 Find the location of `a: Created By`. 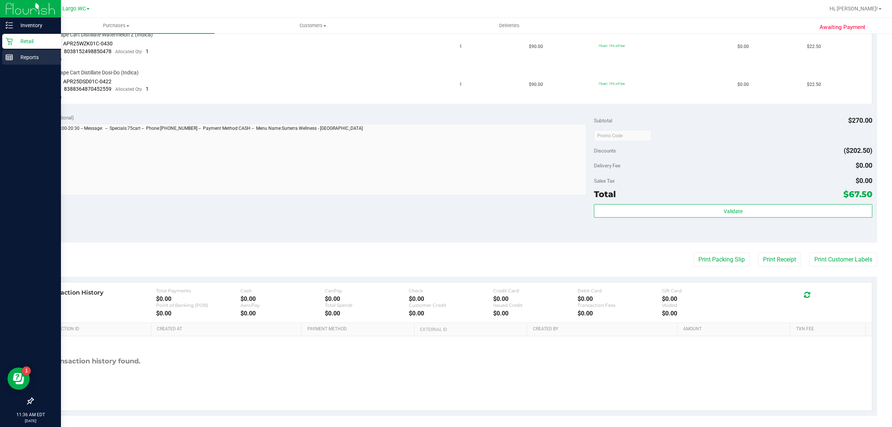

a: Created By is located at coordinates (603, 329).